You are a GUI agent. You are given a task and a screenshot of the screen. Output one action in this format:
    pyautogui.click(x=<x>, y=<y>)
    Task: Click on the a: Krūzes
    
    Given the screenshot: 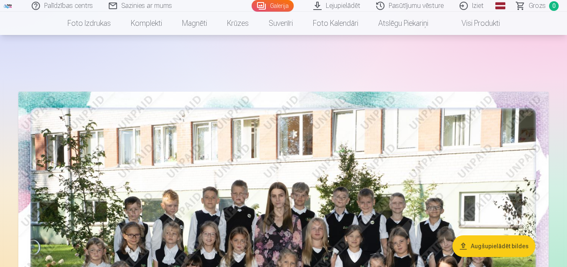 What is the action you would take?
    pyautogui.click(x=238, y=23)
    